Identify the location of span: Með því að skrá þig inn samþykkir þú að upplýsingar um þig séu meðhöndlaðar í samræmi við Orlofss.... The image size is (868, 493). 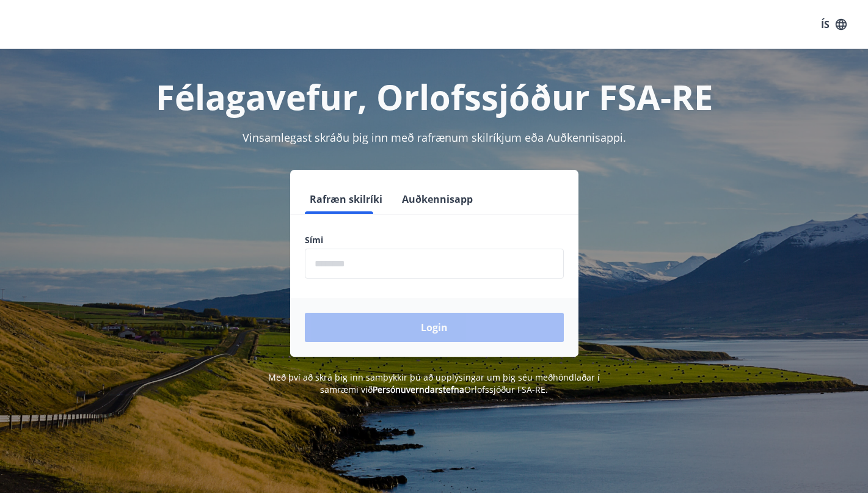
(434, 383).